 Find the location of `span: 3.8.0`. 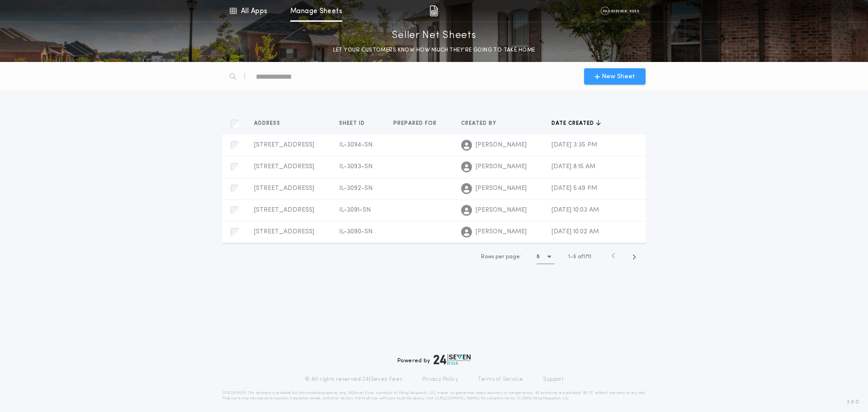

span: 3.8.0 is located at coordinates (853, 402).